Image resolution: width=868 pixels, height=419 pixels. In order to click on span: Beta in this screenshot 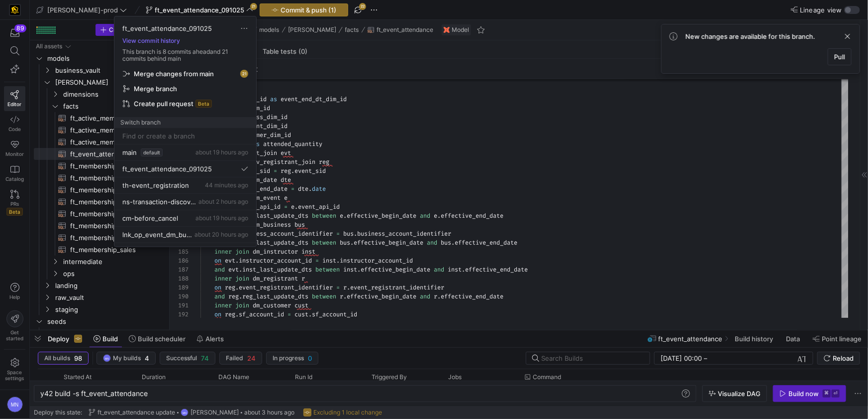, I will do `click(204, 104)`.